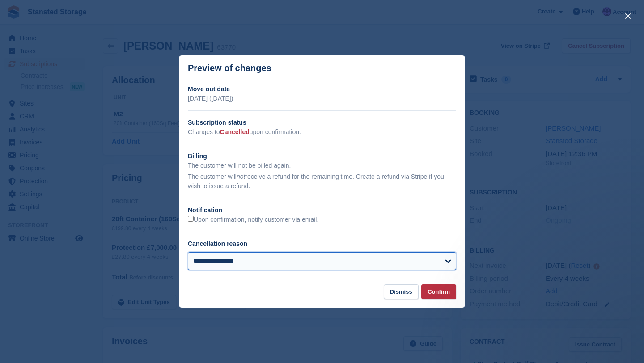 The width and height of the screenshot is (644, 363). Describe the element at coordinates (253, 220) in the screenshot. I see `label: Upon confirmation, notify customer via email.` at that location.